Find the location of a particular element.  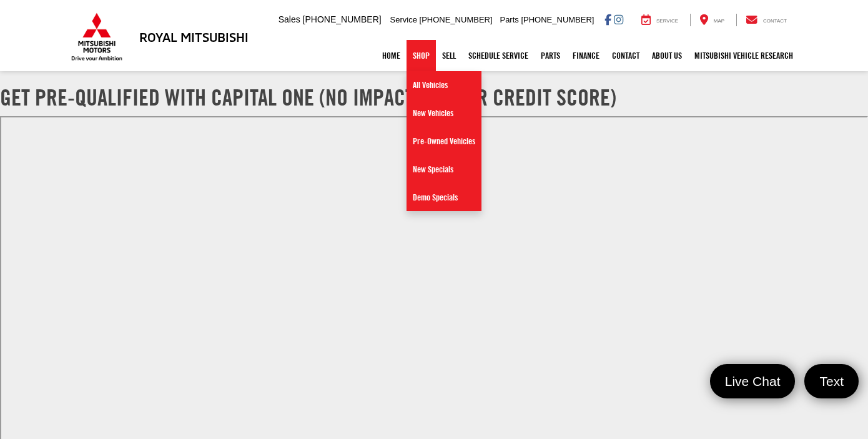

a: Facebook: Click to visit our Facebook page is located at coordinates (608, 20).